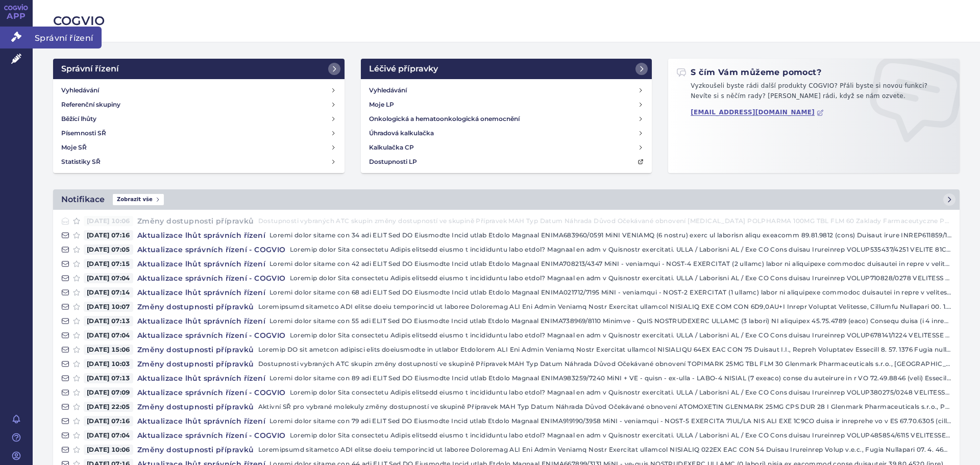  What do you see at coordinates (506, 133) in the screenshot?
I see `a: Úhradová kalkulačka` at bounding box center [506, 133].